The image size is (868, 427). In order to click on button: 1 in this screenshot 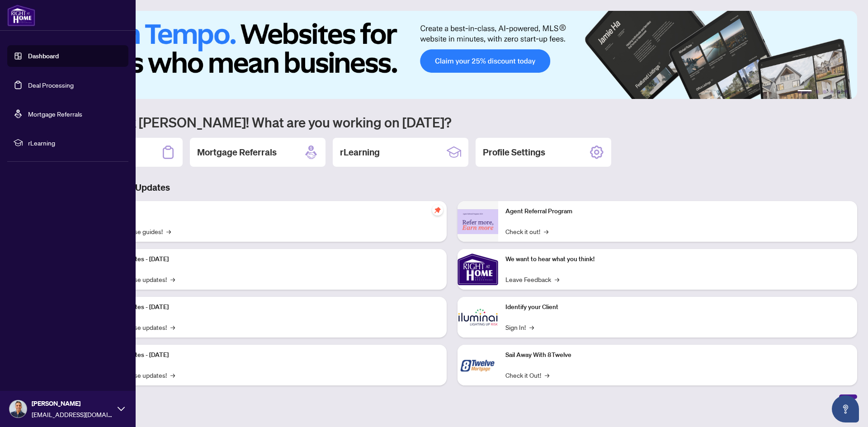, I will do `click(804, 92)`.